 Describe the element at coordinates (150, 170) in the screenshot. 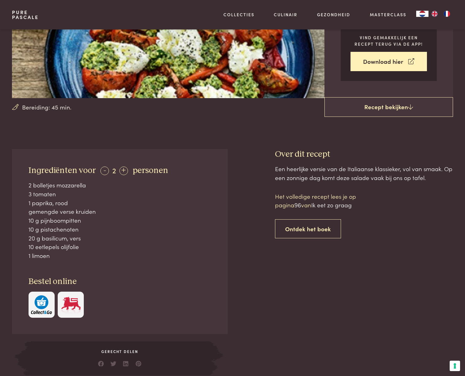

I see `span: personen` at that location.